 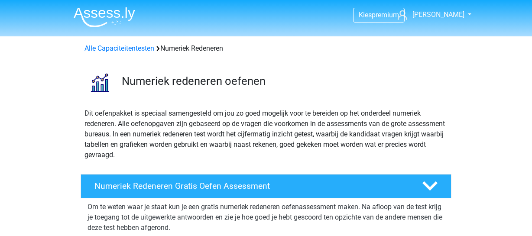 What do you see at coordinates (266, 49) in the screenshot?
I see `div: Numeriek Redeneren` at bounding box center [266, 49].